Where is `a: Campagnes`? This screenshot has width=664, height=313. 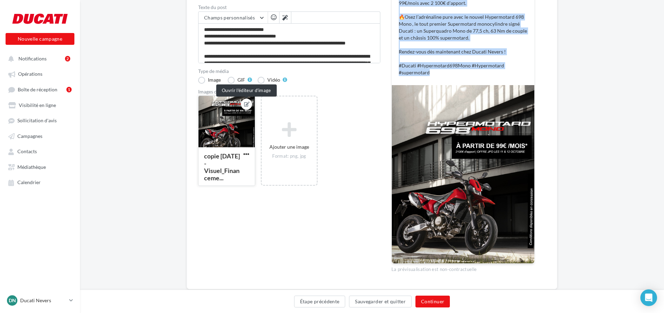
a: Campagnes is located at coordinates (40, 136).